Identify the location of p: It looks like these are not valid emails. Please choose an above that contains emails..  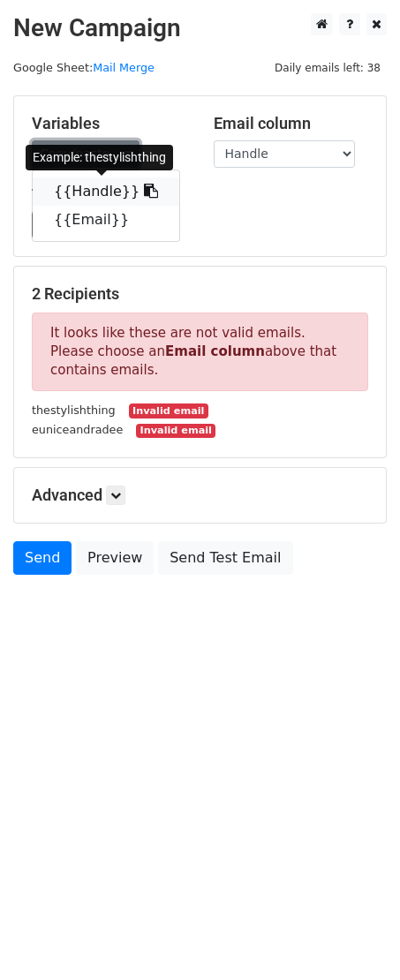
(200, 351).